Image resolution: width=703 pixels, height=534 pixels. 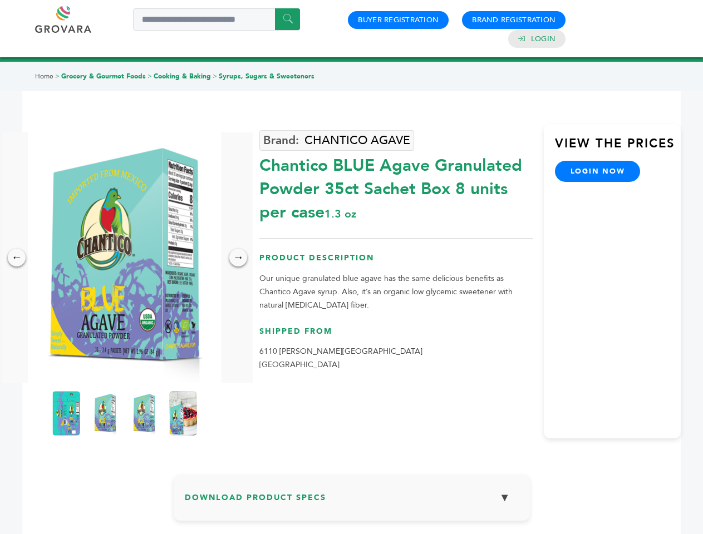 What do you see at coordinates (396, 262) in the screenshot?
I see `h3: Product Description` at bounding box center [396, 262].